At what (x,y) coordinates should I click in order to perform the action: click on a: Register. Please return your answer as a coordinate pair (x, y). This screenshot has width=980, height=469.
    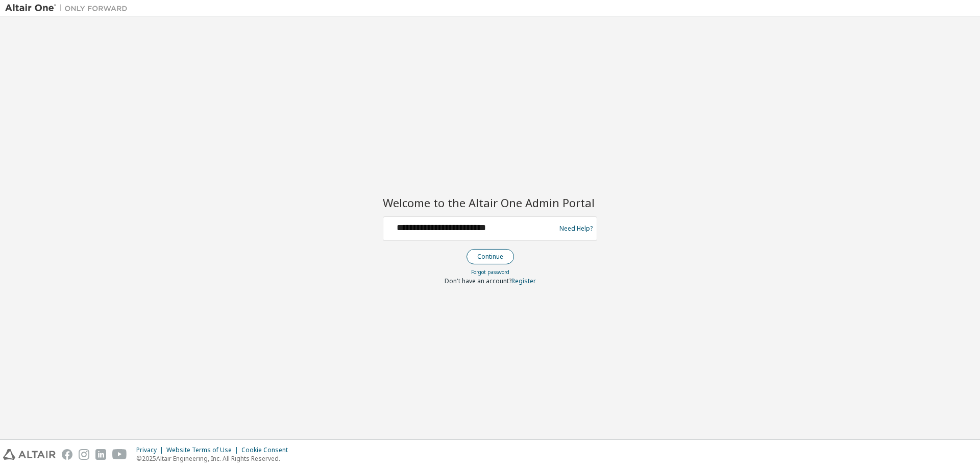
    Looking at the image, I should click on (524, 281).